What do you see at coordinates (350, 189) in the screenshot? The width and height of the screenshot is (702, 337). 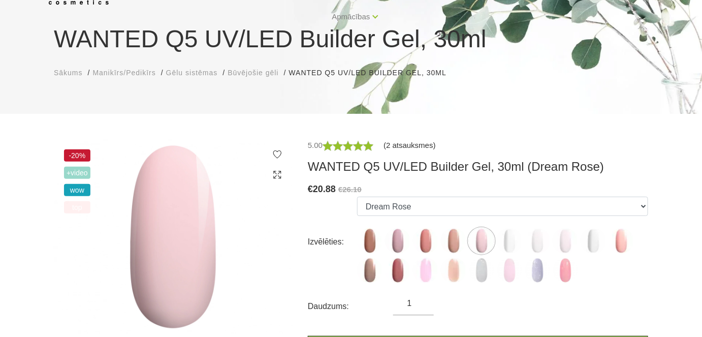 I see `s: €26.10` at bounding box center [350, 189].